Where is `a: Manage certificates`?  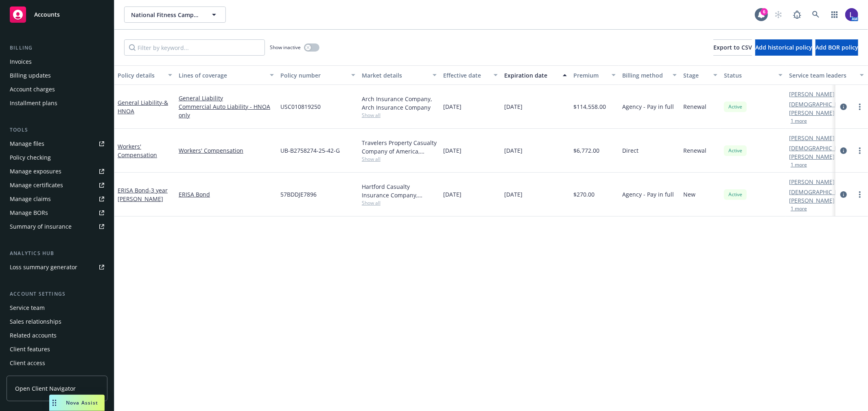
a: Manage certificates is located at coordinates (57, 185).